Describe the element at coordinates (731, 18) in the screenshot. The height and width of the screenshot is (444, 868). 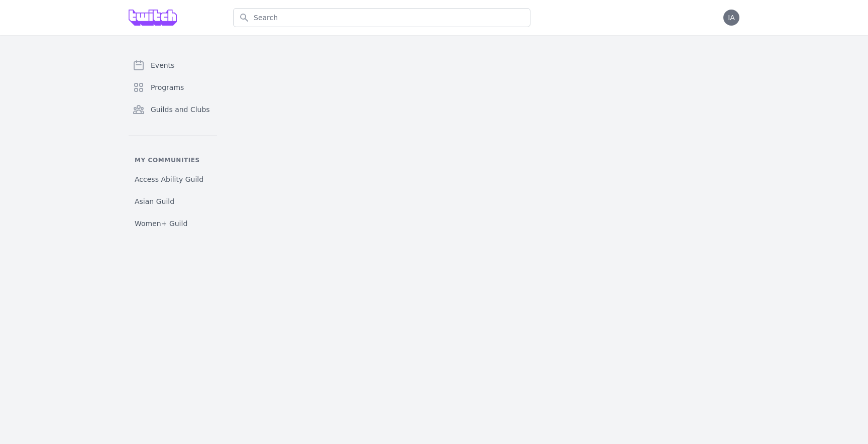
I see `button: IA` at that location.